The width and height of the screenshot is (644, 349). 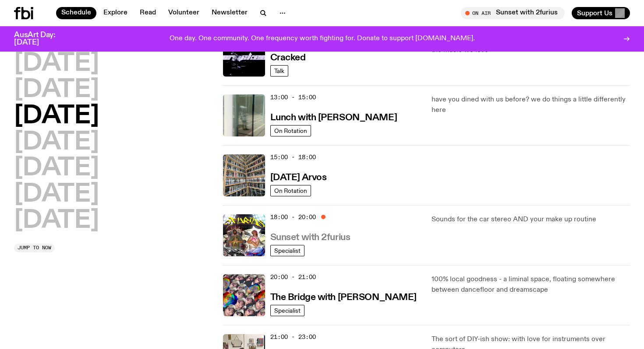 I want to click on a: Sunset with 2furius, so click(x=310, y=236).